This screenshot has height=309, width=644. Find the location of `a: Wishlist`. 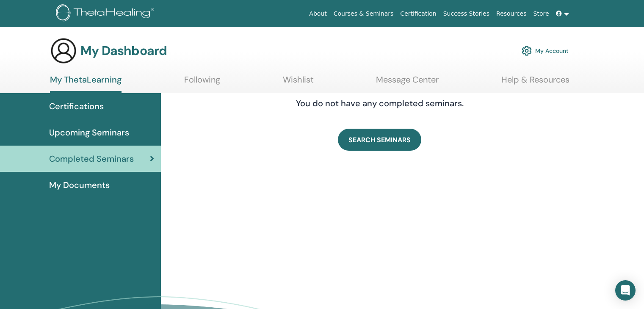

a: Wishlist is located at coordinates (298, 82).